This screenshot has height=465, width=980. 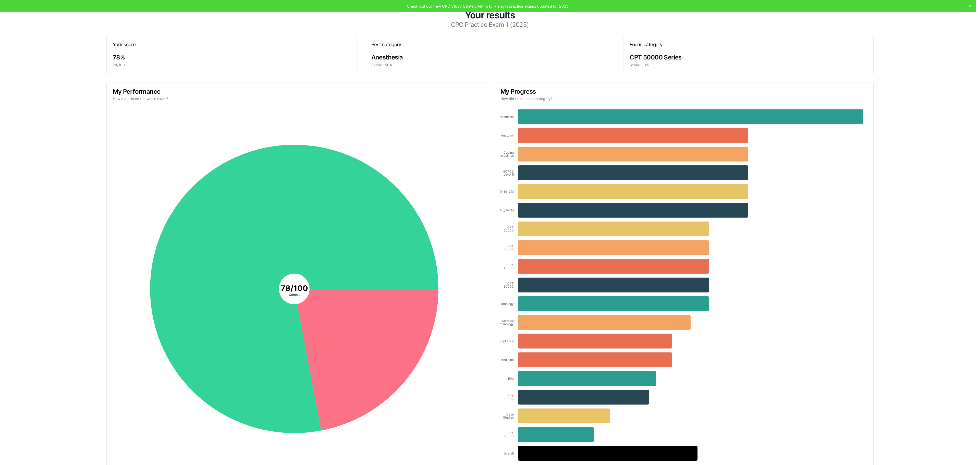 What do you see at coordinates (655, 57) in the screenshot?
I see `span: CPT 50000 Series` at bounding box center [655, 57].